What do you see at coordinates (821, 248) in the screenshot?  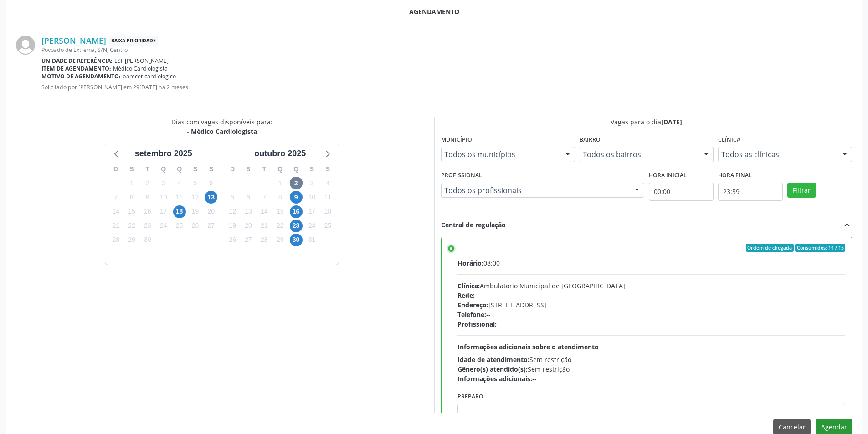 I see `span: Consumidos: 14 / 15` at bounding box center [821, 248].